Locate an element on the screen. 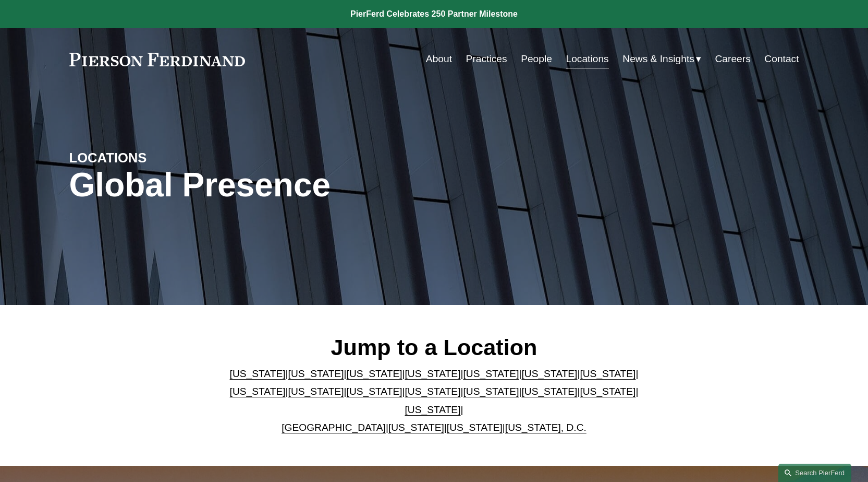 This screenshot has width=868, height=482. h1: Global Presence is located at coordinates (312, 185).